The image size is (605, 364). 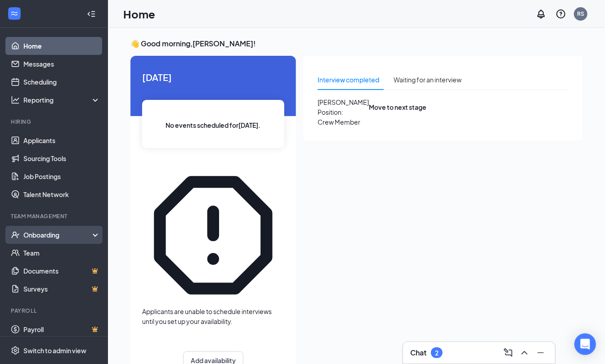 What do you see at coordinates (509, 353) in the screenshot?
I see `button: ComposeMessage` at bounding box center [509, 353].